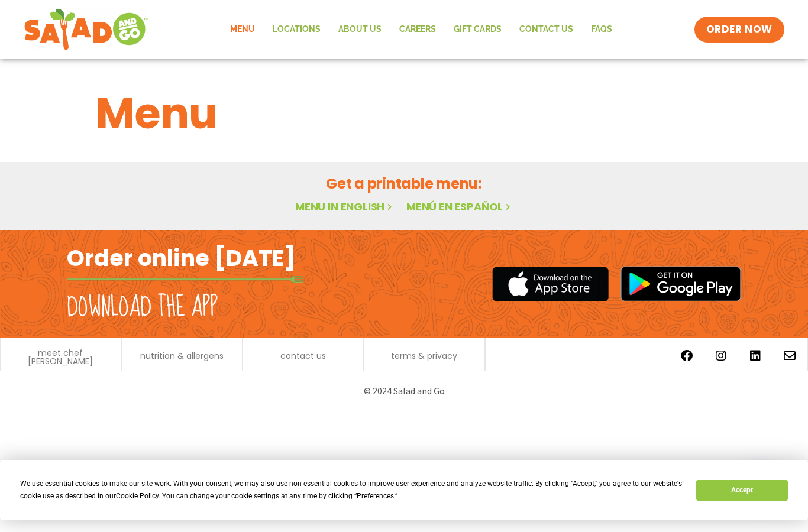  Describe the element at coordinates (421, 30) in the screenshot. I see `nav: Menu` at that location.